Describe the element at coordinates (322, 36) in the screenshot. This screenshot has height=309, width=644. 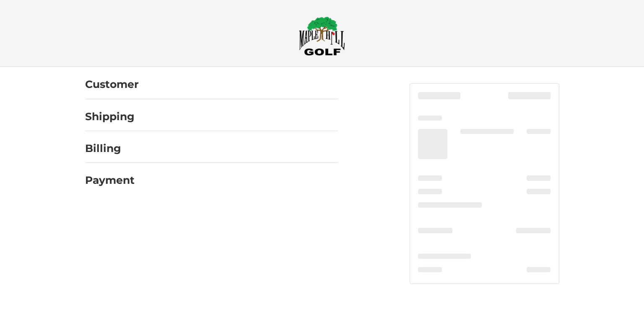
I see `img: Maple Hill Golf` at that location.